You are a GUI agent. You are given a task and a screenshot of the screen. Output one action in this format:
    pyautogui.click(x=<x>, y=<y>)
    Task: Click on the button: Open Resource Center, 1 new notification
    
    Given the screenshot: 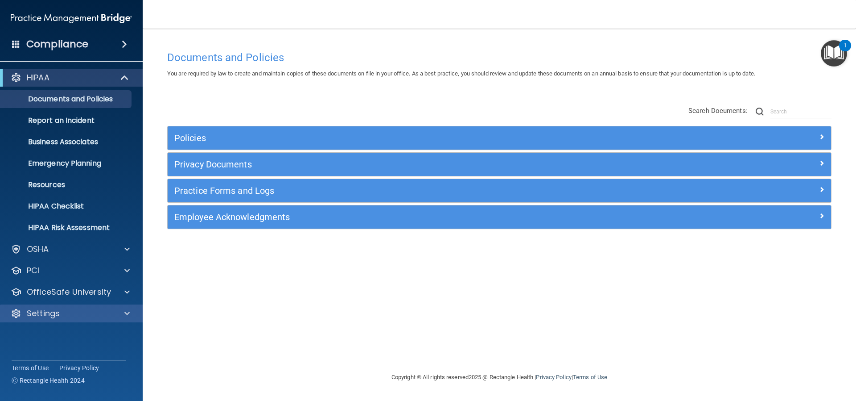 What is the action you would take?
    pyautogui.click(x=834, y=53)
    